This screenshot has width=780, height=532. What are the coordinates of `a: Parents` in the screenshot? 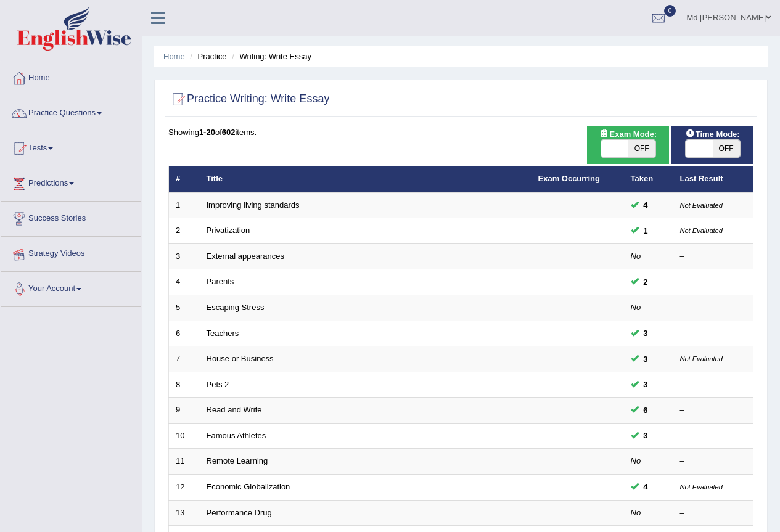 It's located at (220, 281).